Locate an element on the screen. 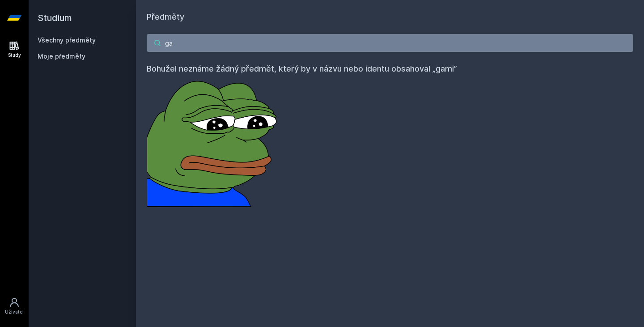  img: error_picture.png is located at coordinates (214, 141).